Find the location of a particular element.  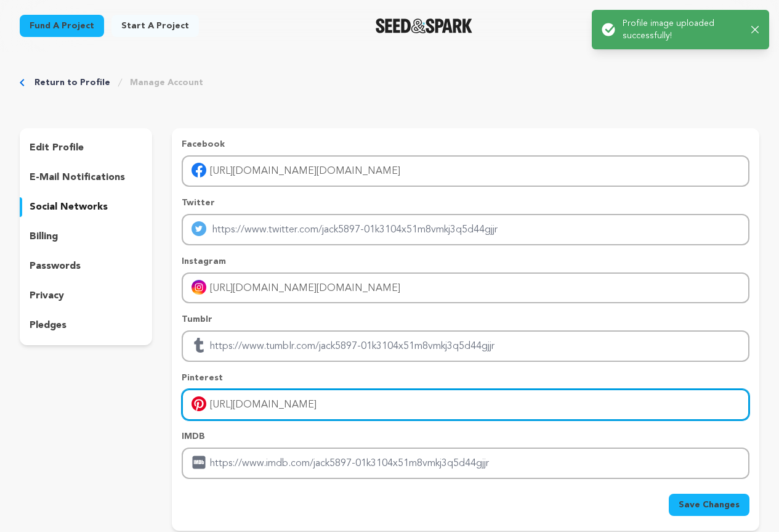

p: Profile image uploaded successfully! is located at coordinates (682, 30).